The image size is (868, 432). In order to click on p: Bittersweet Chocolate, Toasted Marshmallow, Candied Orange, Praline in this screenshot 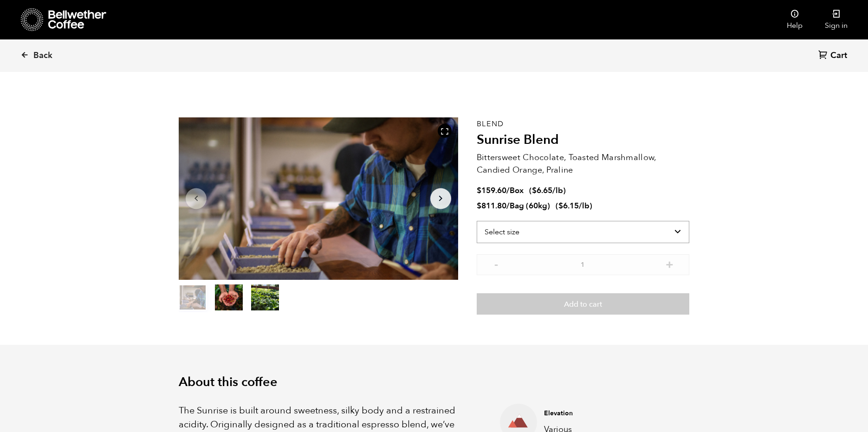, I will do `click(583, 164)`.